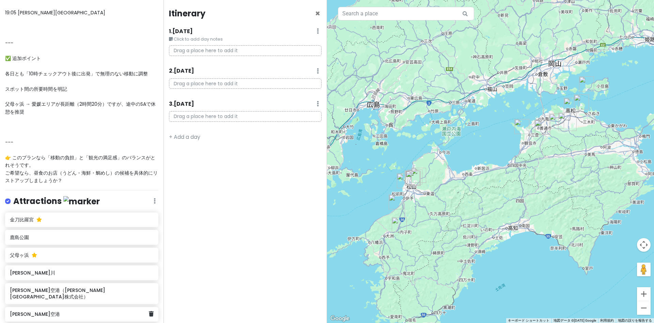 Image resolution: width=654 pixels, height=323 pixels. What do you see at coordinates (81, 201) in the screenshot?
I see `img: marker` at bounding box center [81, 201].